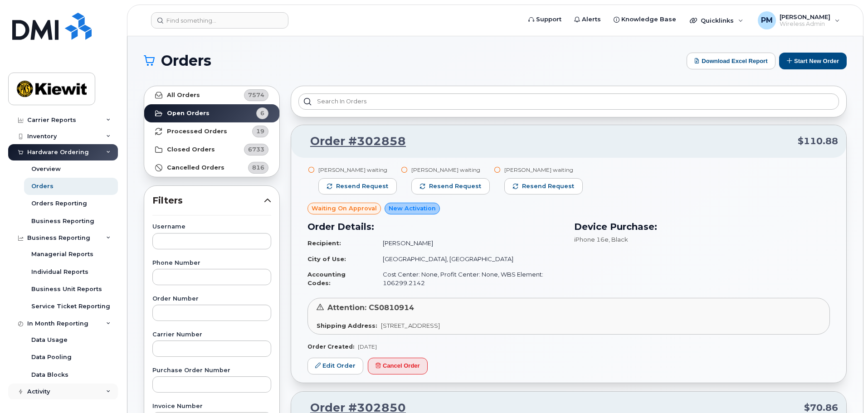 The width and height of the screenshot is (868, 413). Describe the element at coordinates (347, 325) in the screenshot. I see `strong: Shipping Address:` at that location.